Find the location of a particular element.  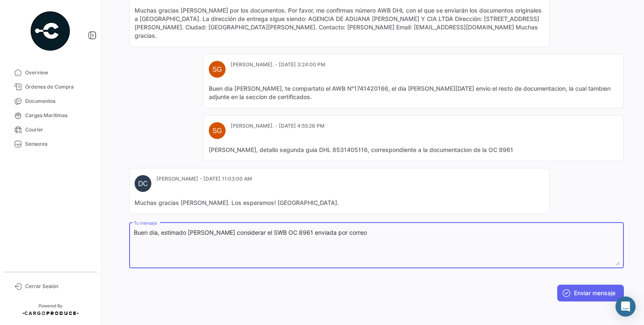

div: DC is located at coordinates (143, 183).